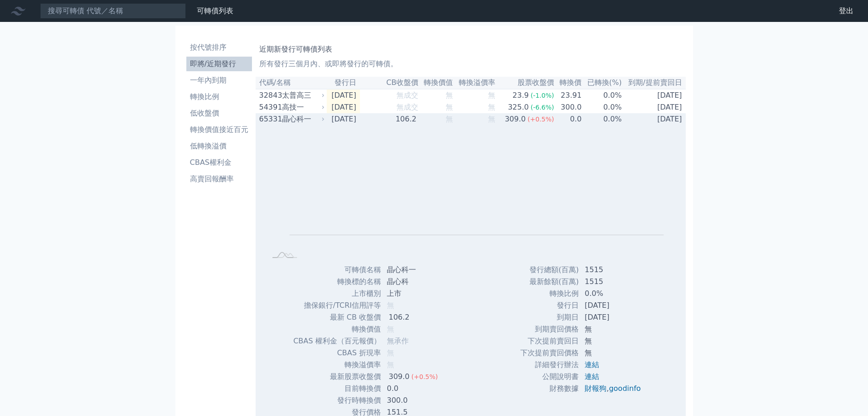 This screenshot has width=868, height=416. I want to click on div: 65331, so click(270, 119).